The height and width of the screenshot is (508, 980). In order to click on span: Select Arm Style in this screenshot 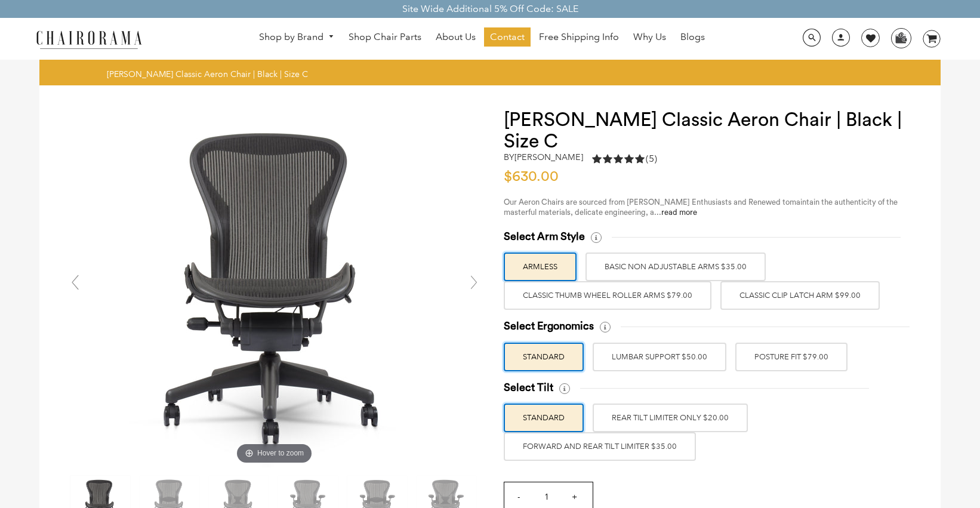, I will do `click(544, 237)`.